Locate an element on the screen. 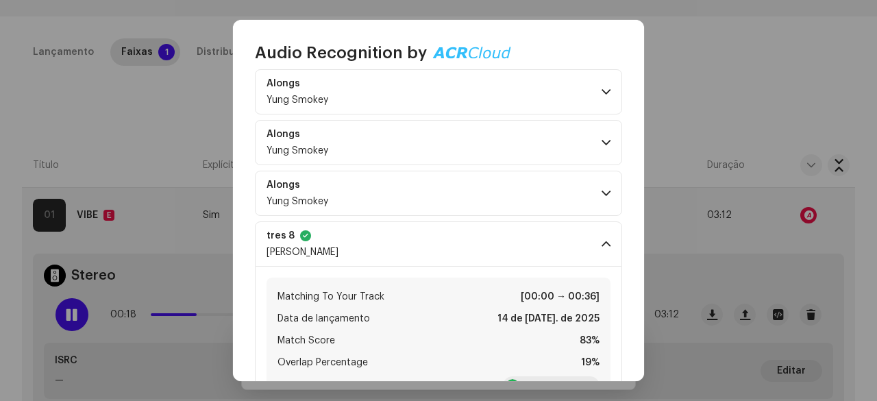 The height and width of the screenshot is (401, 877). span: Audio Recognition by is located at coordinates (341, 53).